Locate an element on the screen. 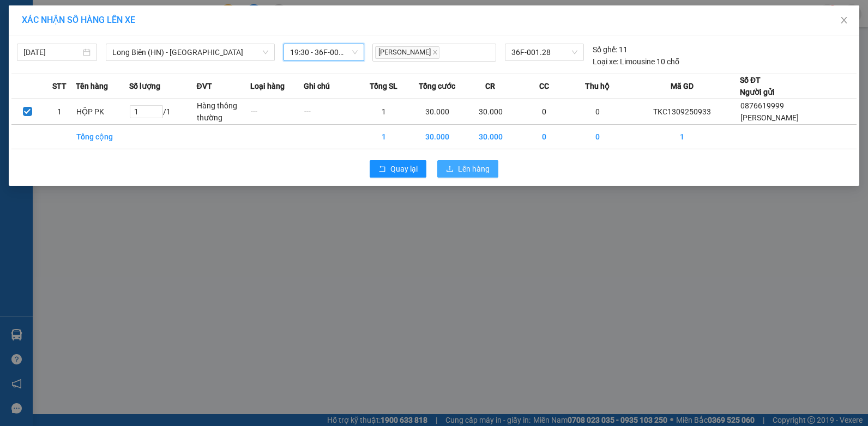 Image resolution: width=868 pixels, height=426 pixels. button: rollbackQuay lại is located at coordinates (398, 169).